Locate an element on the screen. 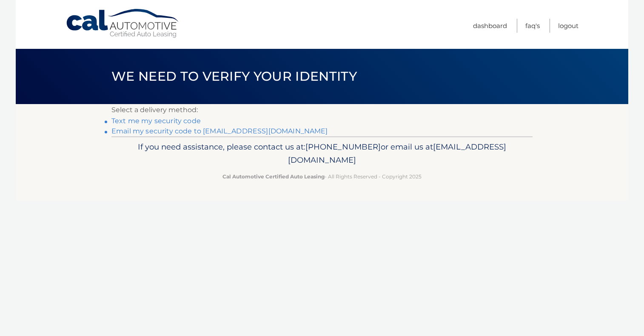  span: We need to verify your identity is located at coordinates (234, 76).